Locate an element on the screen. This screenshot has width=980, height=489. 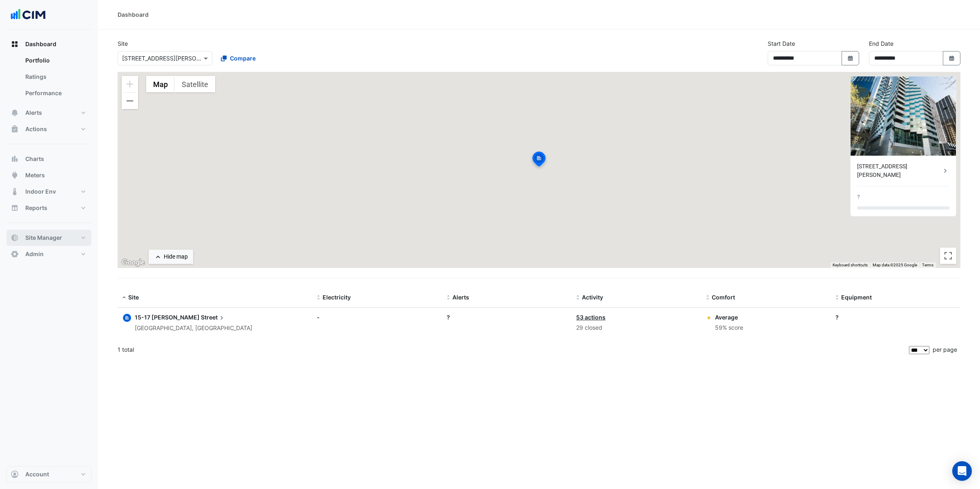
button: Meters is located at coordinates (49, 175).